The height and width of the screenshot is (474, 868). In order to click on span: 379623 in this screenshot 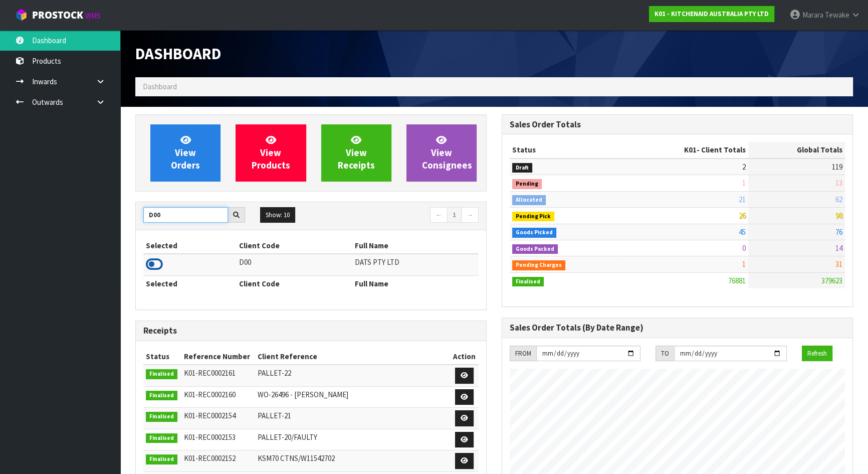, I will do `click(832, 280)`.